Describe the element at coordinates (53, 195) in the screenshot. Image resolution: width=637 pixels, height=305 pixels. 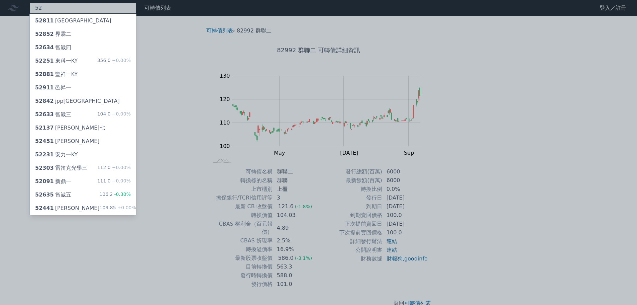
I see `div: 智崴五` at that location.